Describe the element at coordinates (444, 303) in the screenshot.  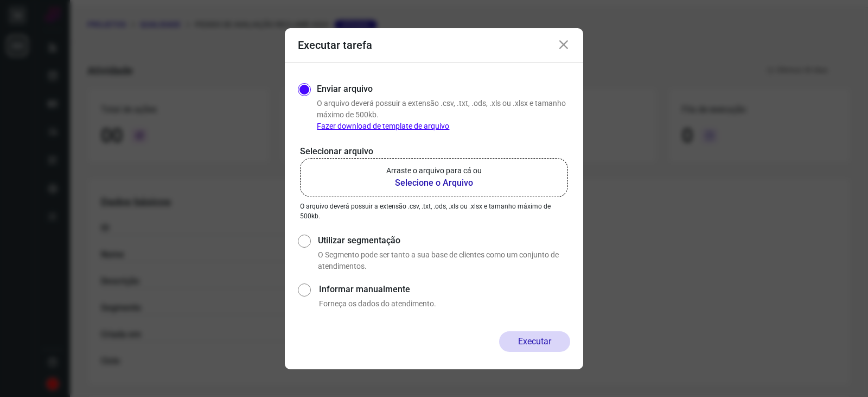
I see `p: Forneça os dados do atendimento.` at that location.